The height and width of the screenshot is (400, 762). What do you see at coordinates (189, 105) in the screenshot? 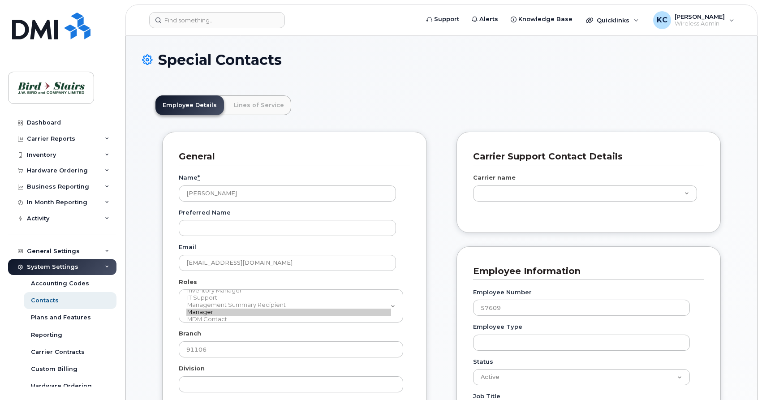
I see `a: Employee Details` at bounding box center [189, 105].